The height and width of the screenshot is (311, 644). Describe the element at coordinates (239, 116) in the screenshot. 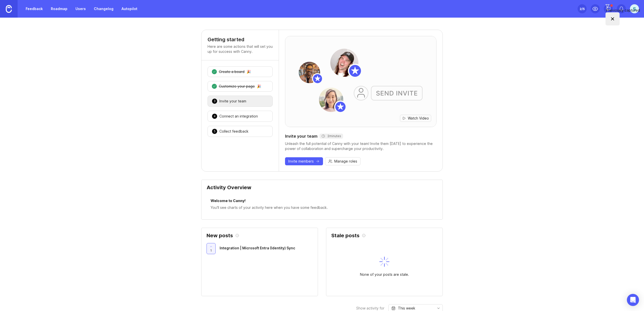

I see `div: Connect an integration` at that location.